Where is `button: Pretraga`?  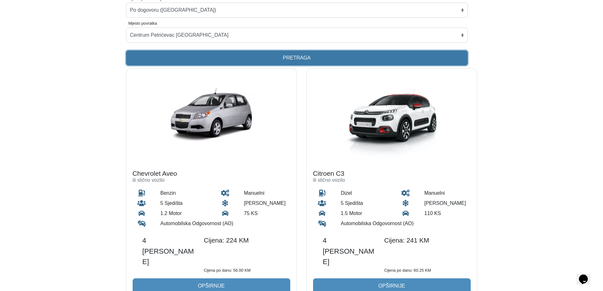
button: Pretraga is located at coordinates (297, 58).